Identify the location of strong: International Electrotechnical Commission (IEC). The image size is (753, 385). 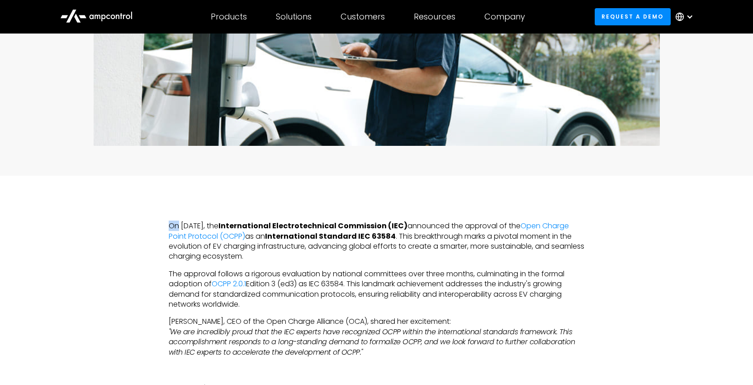
(313, 225).